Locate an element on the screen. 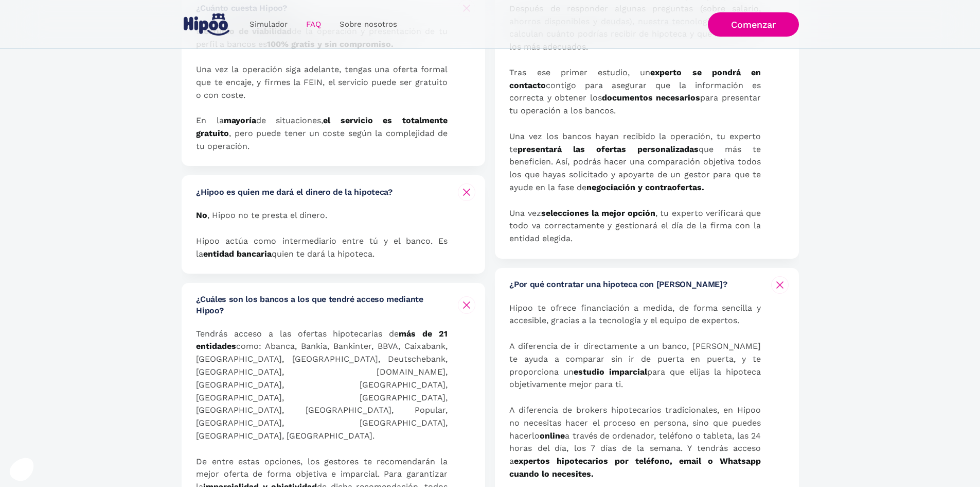 This screenshot has height=487, width=980. a: FAQ is located at coordinates (313, 24).